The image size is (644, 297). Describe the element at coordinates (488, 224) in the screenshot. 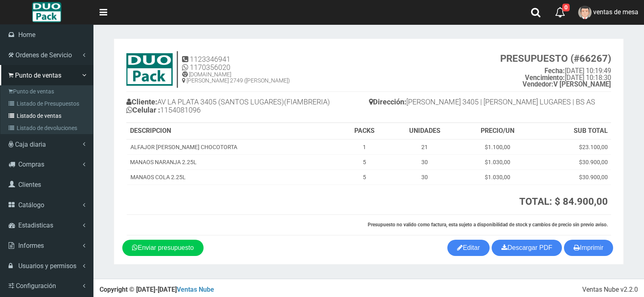

I see `strong: Presupuesto no valido como factura, esta sujeto a disponibilidad de stock y cambios de precio sin...` at that location.